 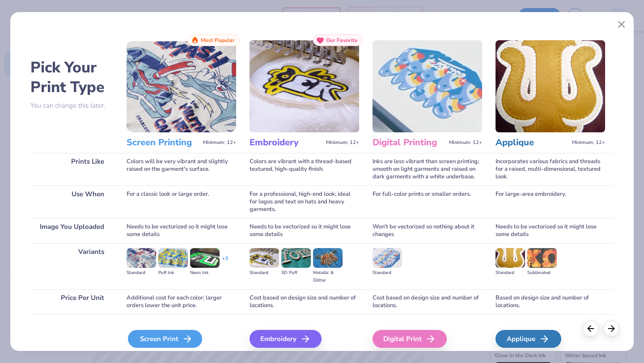 What do you see at coordinates (205, 272) in the screenshot?
I see `div: Neon Ink` at bounding box center [205, 272].